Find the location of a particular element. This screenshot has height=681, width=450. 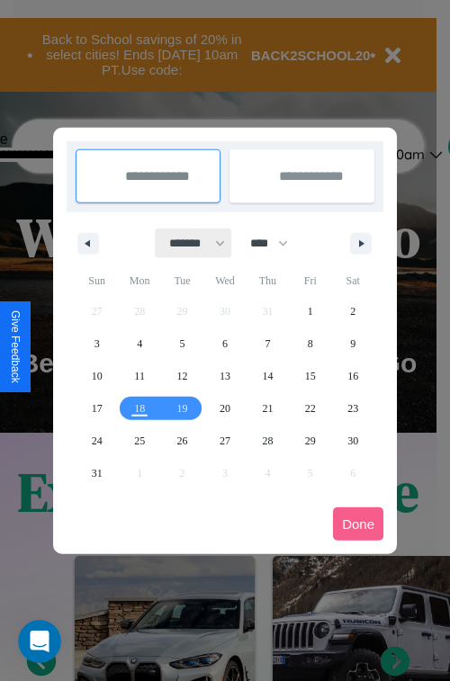

button: 14 is located at coordinates (267, 376).